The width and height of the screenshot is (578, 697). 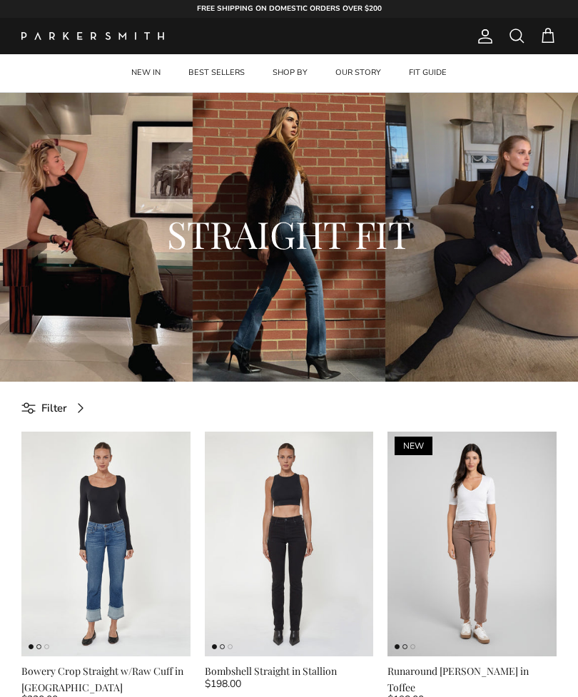 What do you see at coordinates (358, 73) in the screenshot?
I see `a: OUR STORY` at bounding box center [358, 73].